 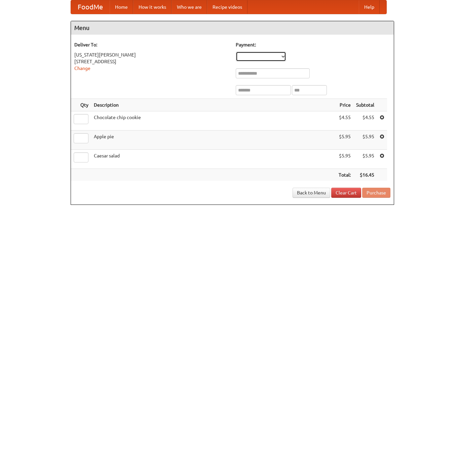 What do you see at coordinates (232, 28) in the screenshot?
I see `h4: Menu` at bounding box center [232, 28].